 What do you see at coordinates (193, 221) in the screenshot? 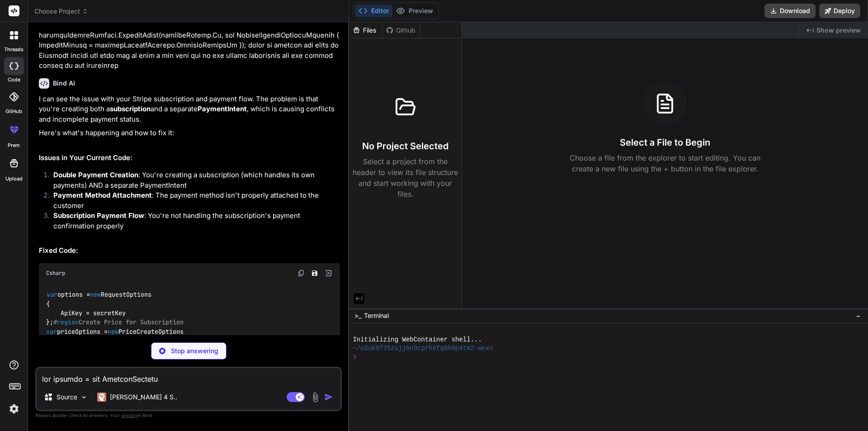
I see `li: : You're not handling the subscription's payment confirmation properly` at bounding box center [193, 221].